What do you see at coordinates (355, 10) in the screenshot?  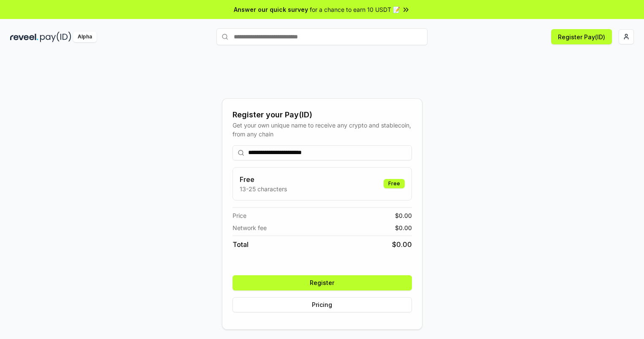 I see `span: for a chance to earn 10 USDT 📝` at bounding box center [355, 10].